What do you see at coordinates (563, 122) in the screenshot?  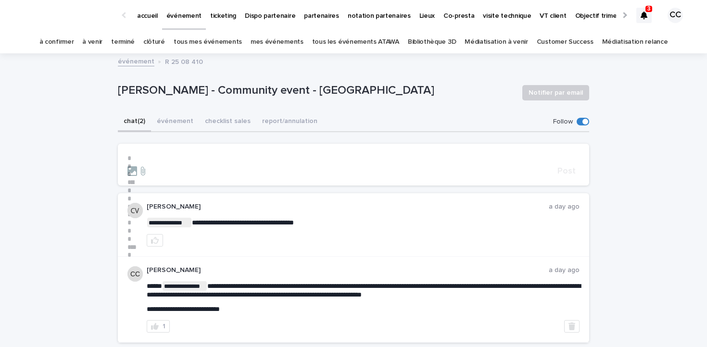 I see `p: Follow` at bounding box center [563, 122].